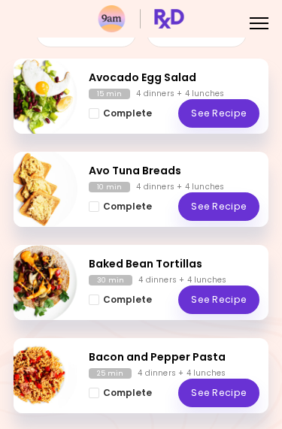  What do you see at coordinates (174, 264) in the screenshot?
I see `h2: Baked Bean Tortillas` at bounding box center [174, 264].